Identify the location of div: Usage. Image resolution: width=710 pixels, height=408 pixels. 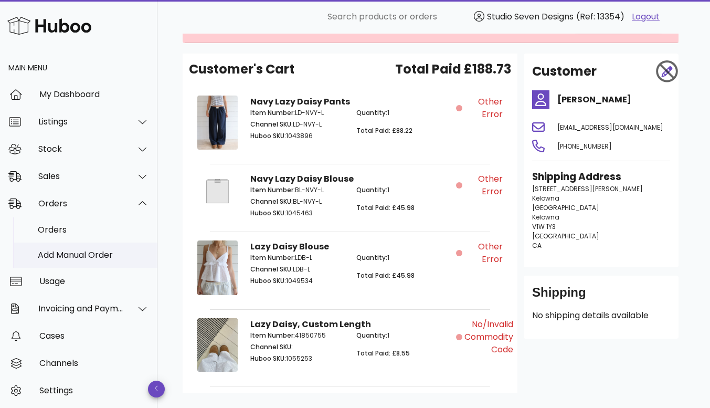
(94, 281).